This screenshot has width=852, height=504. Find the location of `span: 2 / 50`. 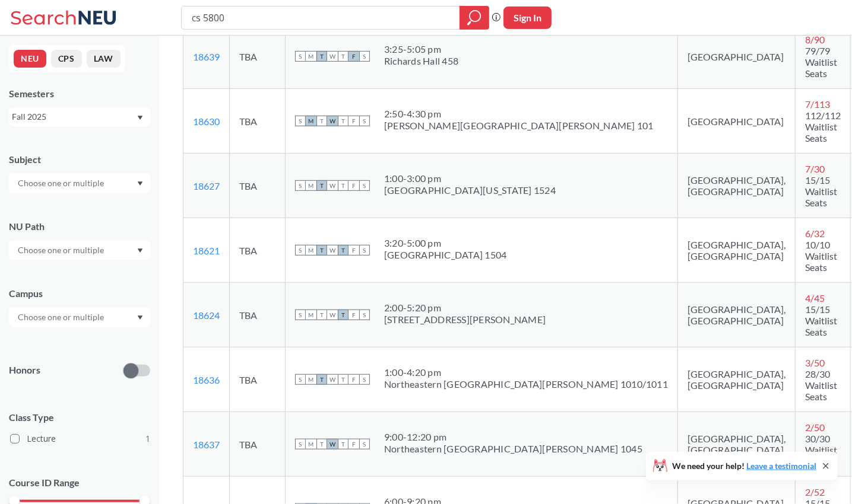

span: 2 / 50 is located at coordinates (814, 427).